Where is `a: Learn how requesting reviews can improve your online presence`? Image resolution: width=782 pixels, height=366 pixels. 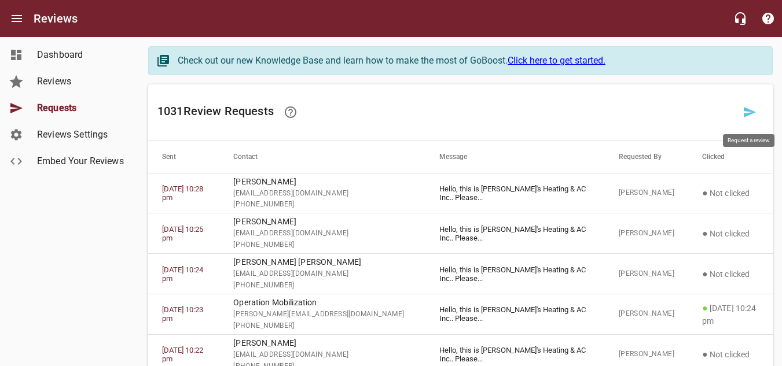
a: Learn how requesting reviews can improve your online presence is located at coordinates (291, 112).